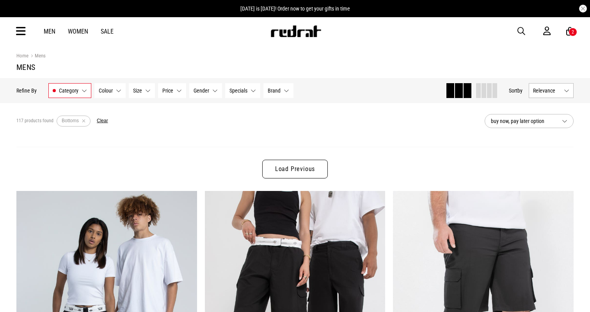 This screenshot has height=312, width=590. What do you see at coordinates (106, 91) in the screenshot?
I see `span: Colour` at bounding box center [106, 91].